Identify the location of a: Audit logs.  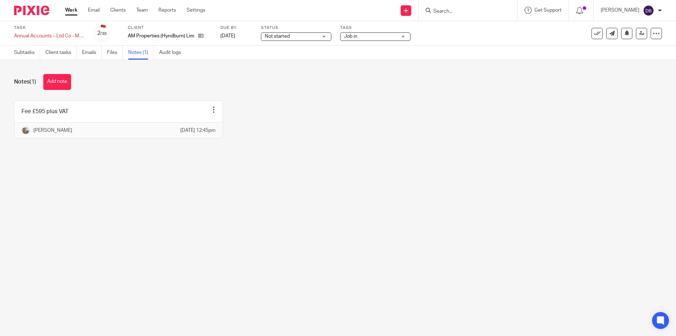
(173, 52).